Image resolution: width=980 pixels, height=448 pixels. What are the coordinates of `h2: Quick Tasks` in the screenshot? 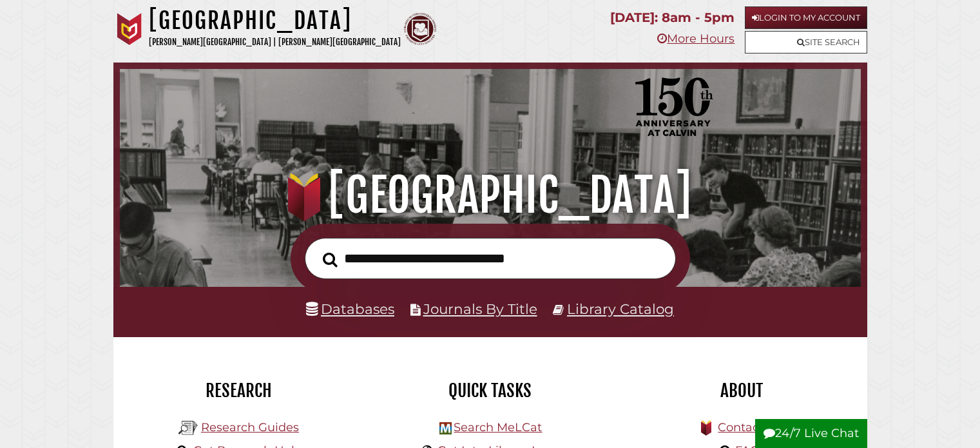 It's located at (491, 390).